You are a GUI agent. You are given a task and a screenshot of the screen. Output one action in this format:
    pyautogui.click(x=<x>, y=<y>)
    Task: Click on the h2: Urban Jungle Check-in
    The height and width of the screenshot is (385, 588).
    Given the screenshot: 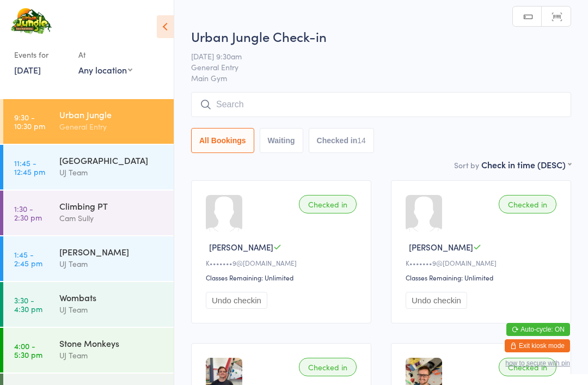 What is the action you would take?
    pyautogui.click(x=381, y=36)
    